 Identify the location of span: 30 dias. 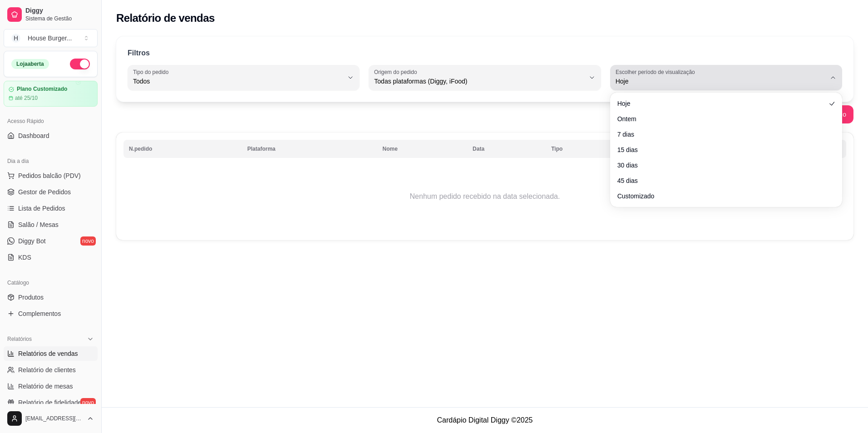
(721, 165).